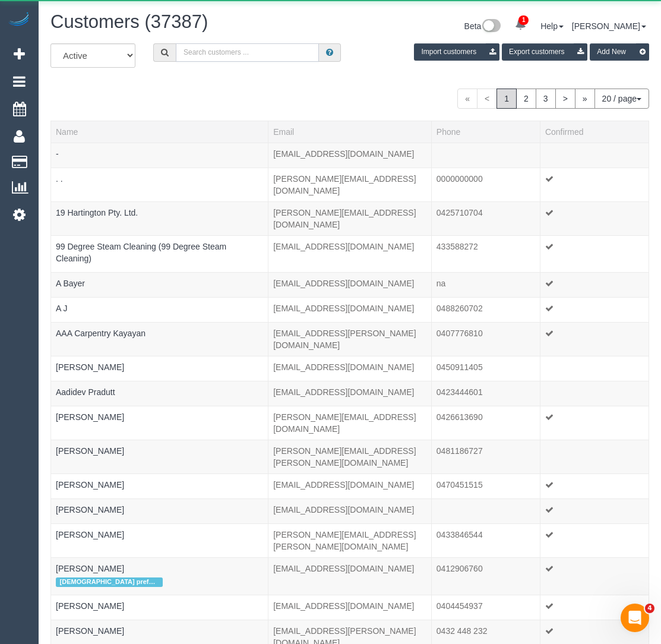 Image resolution: width=661 pixels, height=644 pixels. I want to click on th: Phone, so click(485, 131).